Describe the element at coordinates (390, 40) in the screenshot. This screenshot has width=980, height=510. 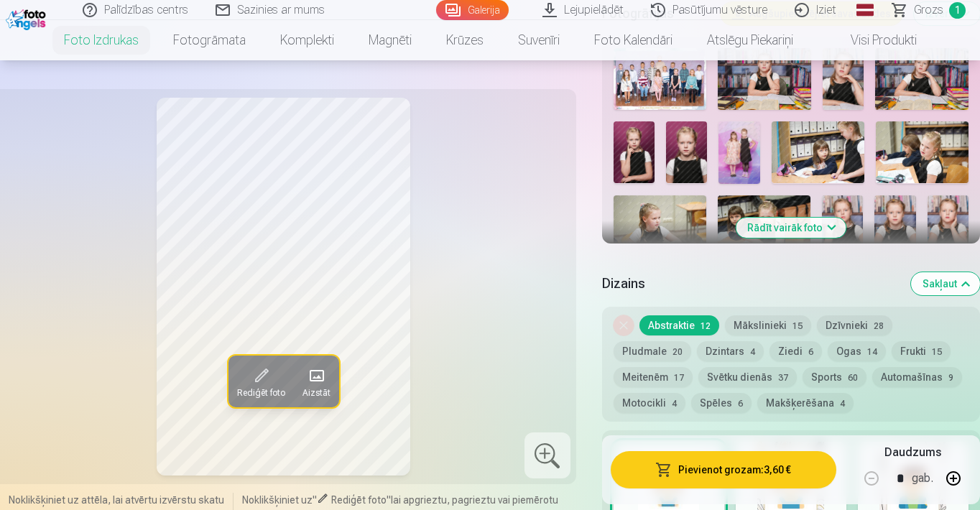
I see `a: Magnēti` at that location.